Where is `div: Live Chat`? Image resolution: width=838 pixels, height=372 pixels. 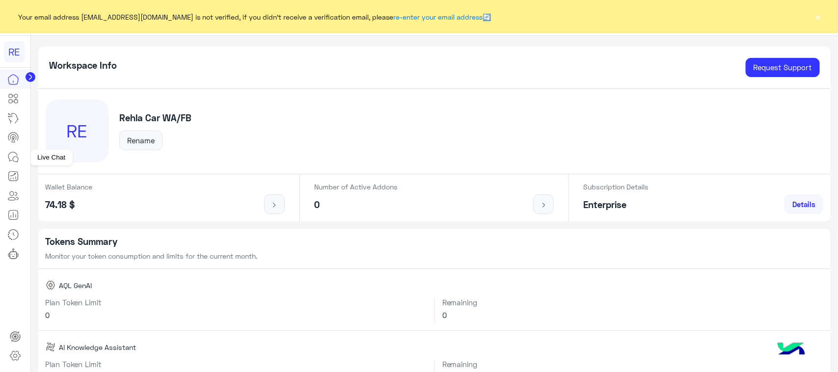
div: Live Chat is located at coordinates (51, 158).